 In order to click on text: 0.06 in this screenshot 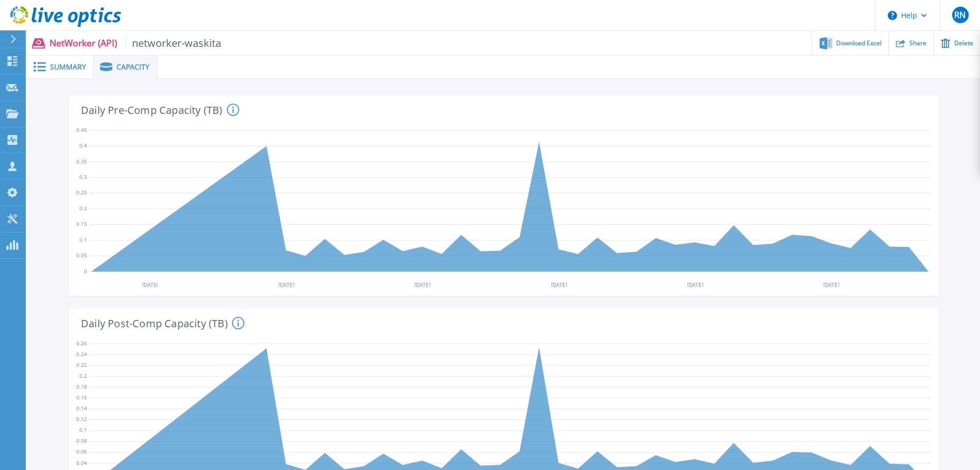, I will do `click(81, 451)`.